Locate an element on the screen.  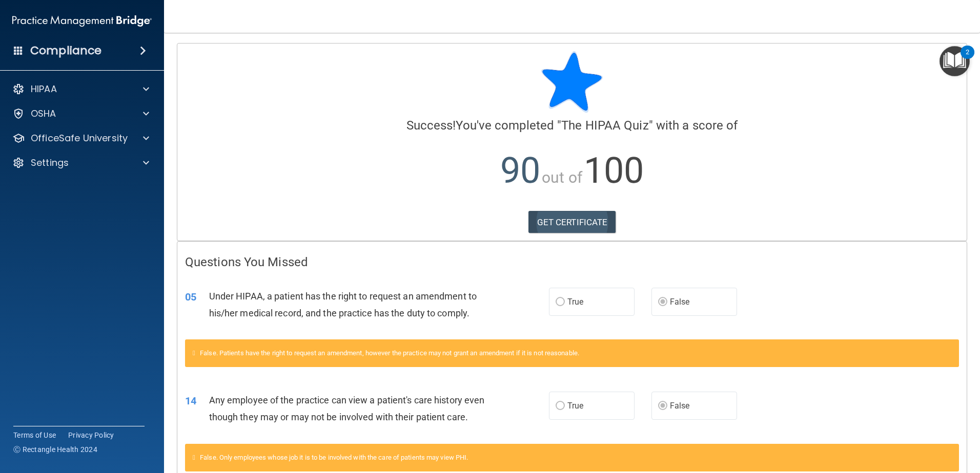
span: 05 is located at coordinates (191, 297).